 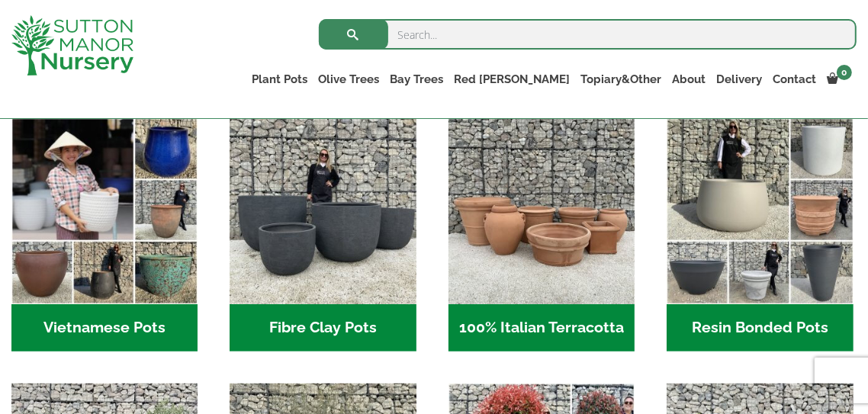 What do you see at coordinates (104, 328) in the screenshot?
I see `h2: Vietnamese Pots` at bounding box center [104, 328].